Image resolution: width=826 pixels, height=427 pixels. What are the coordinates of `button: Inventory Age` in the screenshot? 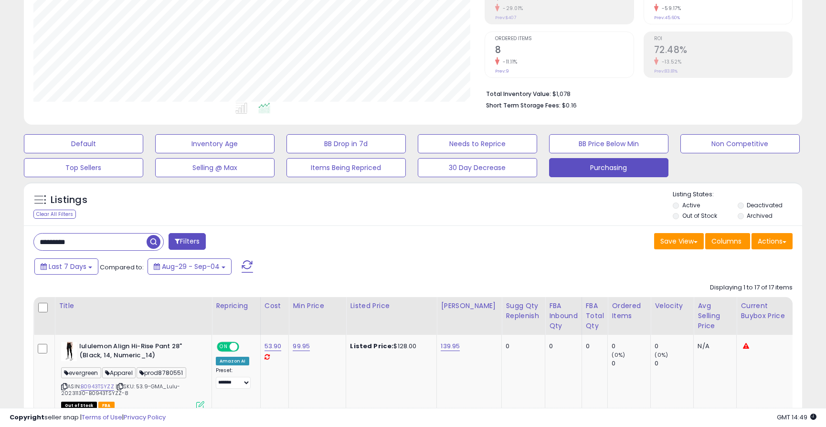 It's located at (215, 144).